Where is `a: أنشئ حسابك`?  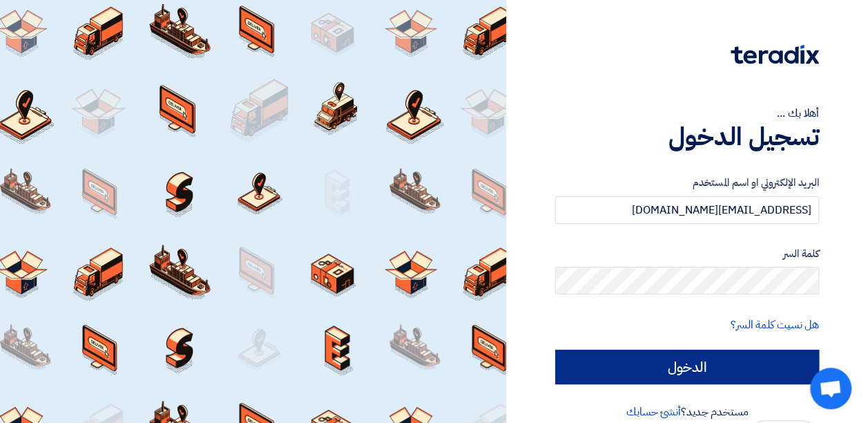
a: أنشئ حسابك is located at coordinates (653, 412).